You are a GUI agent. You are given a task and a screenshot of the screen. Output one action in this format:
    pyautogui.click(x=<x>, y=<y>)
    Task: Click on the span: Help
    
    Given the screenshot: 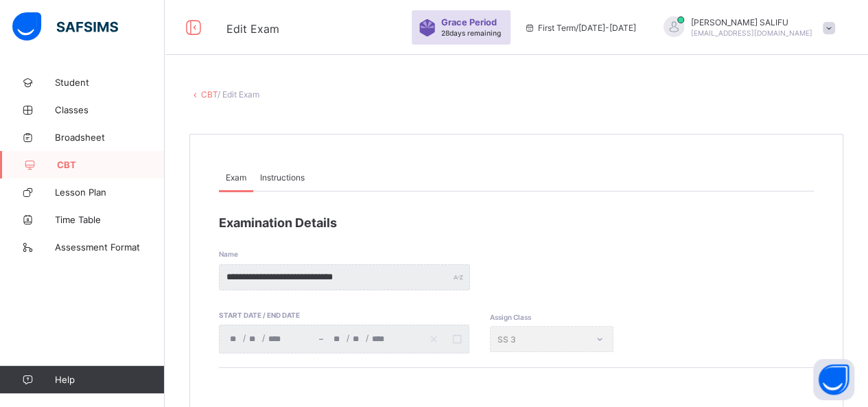 What is the action you would take?
    pyautogui.click(x=109, y=380)
    